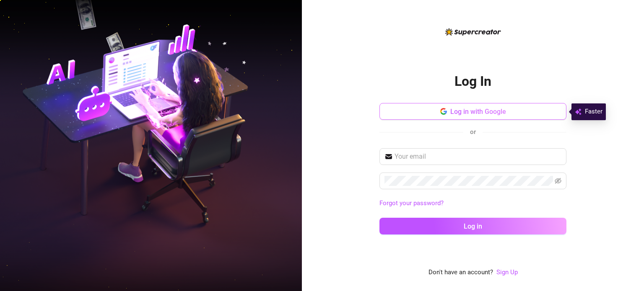 Image resolution: width=644 pixels, height=291 pixels. Describe the element at coordinates (478, 157) in the screenshot. I see `input: Your email` at that location.